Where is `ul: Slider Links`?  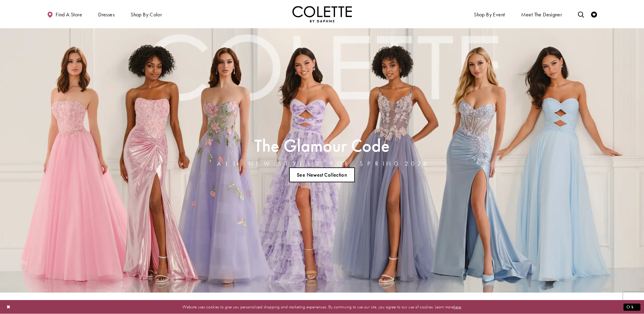 ul: Slider Links is located at coordinates (322, 175).